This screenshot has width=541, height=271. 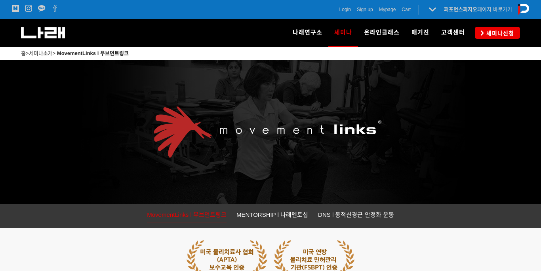 What do you see at coordinates (388, 10) in the screenshot?
I see `a: Mypage` at bounding box center [388, 10].